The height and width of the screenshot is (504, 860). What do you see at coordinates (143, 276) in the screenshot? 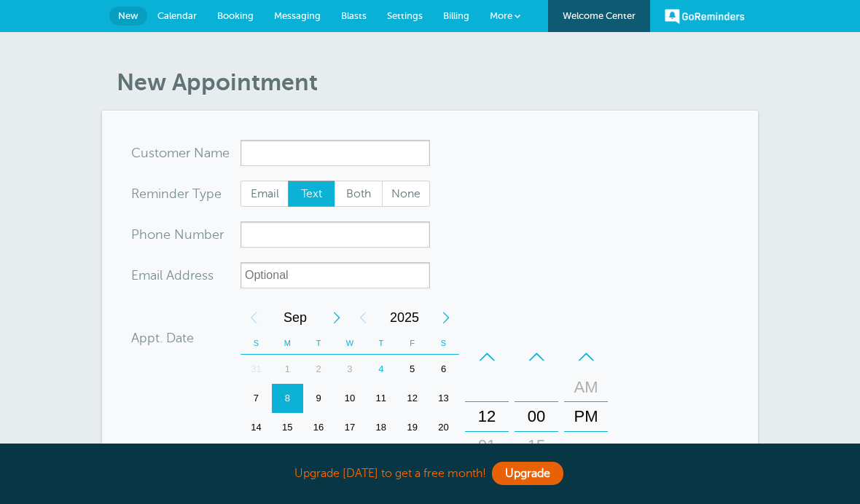
I see `span: Ema` at bounding box center [143, 276].